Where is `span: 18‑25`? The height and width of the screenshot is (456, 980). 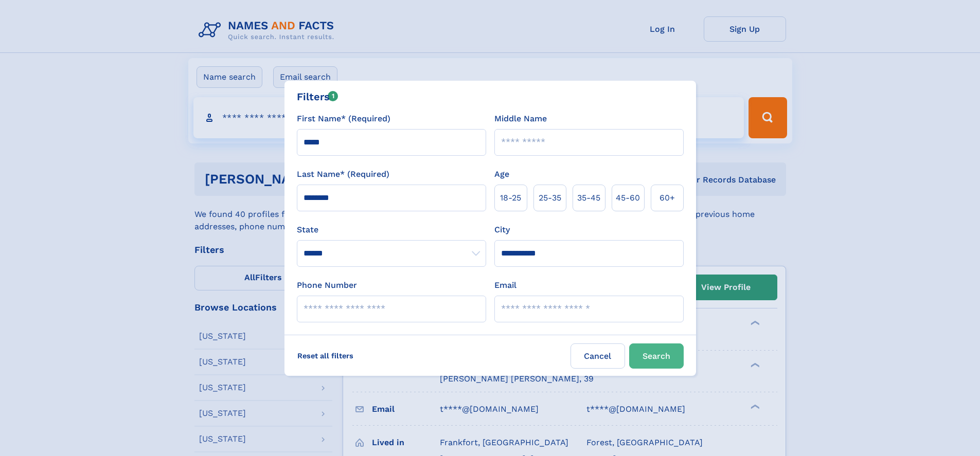
span: 18‑25 is located at coordinates (510, 198).